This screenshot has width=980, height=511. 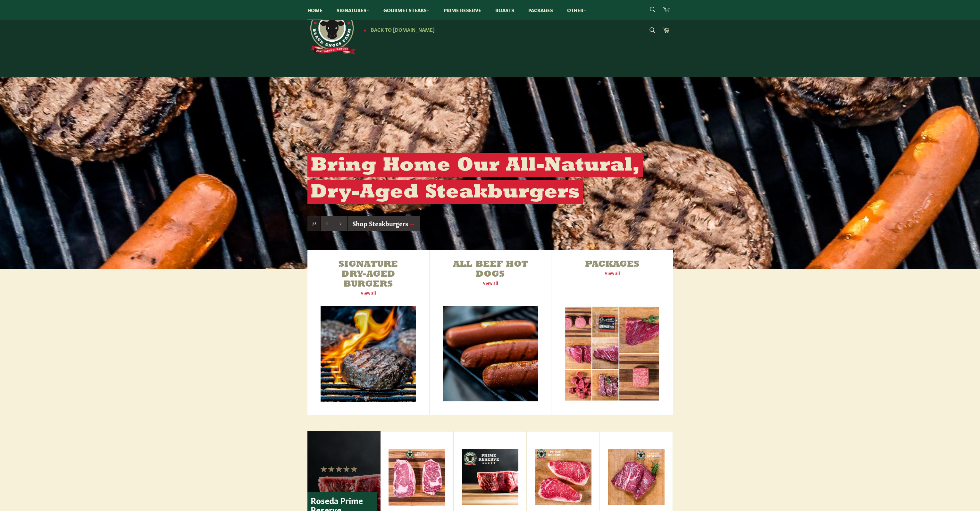 What do you see at coordinates (369, 333) in the screenshot?
I see `a: Signature Dry-Aged Burgers View all Signature Dry-Aged Burgers` at bounding box center [369, 333].